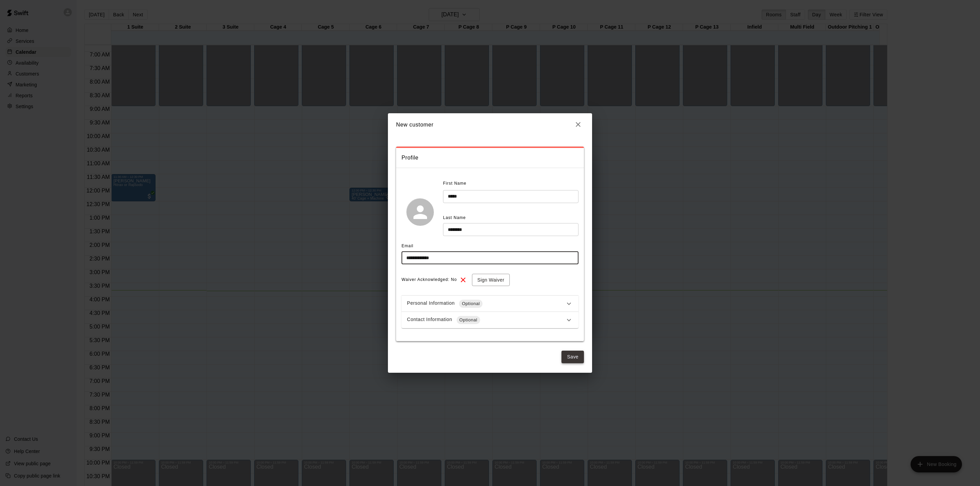 The width and height of the screenshot is (980, 486). Describe the element at coordinates (572, 357) in the screenshot. I see `button: Save` at that location.